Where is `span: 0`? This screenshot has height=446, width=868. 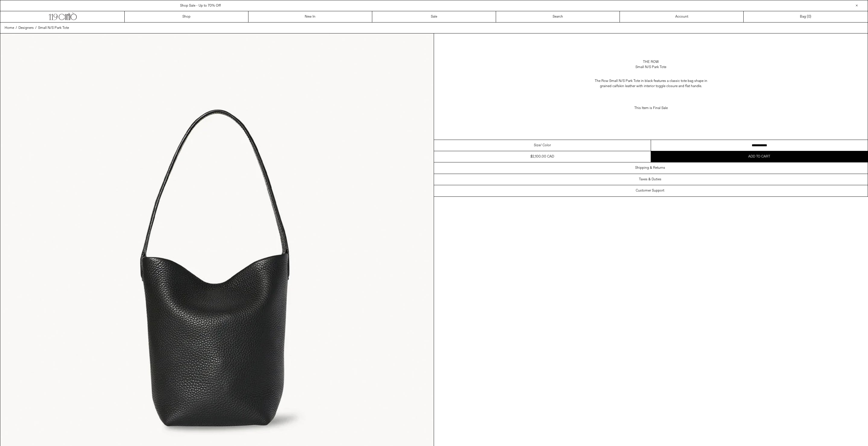
span: 0 is located at coordinates (808, 17).